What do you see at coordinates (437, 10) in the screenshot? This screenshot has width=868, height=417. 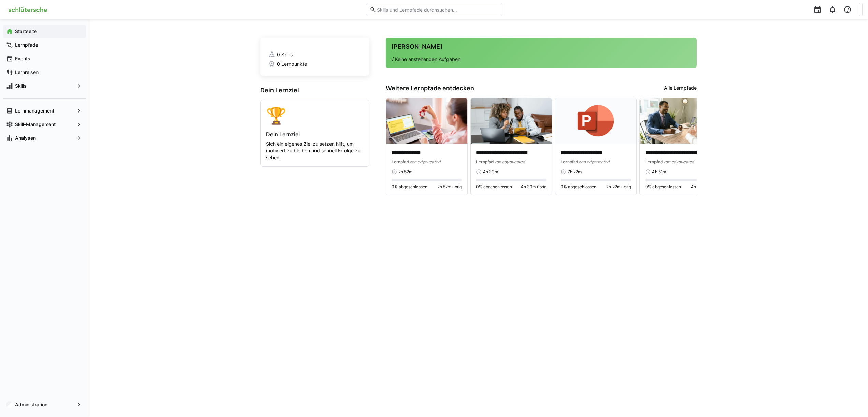 I see `input: Skills und Lernpfade durchsuchen…` at bounding box center [437, 10].